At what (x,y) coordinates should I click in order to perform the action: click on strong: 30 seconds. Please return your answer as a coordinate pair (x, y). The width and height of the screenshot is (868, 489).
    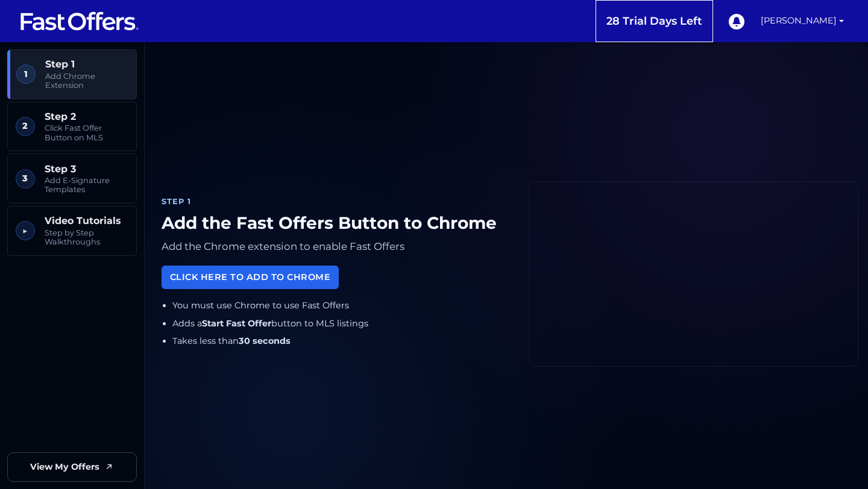
    Looking at the image, I should click on (264, 341).